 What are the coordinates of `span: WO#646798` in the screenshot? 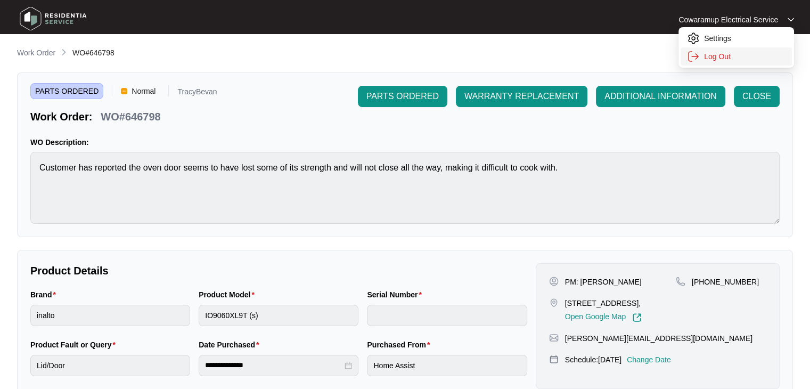 It's located at (93, 53).